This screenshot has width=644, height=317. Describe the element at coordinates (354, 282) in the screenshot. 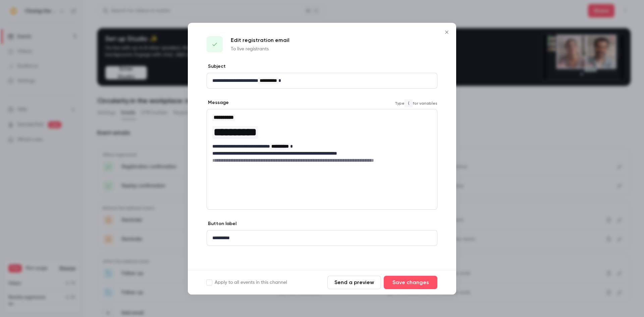

I see `button: Send a preview` at that location.